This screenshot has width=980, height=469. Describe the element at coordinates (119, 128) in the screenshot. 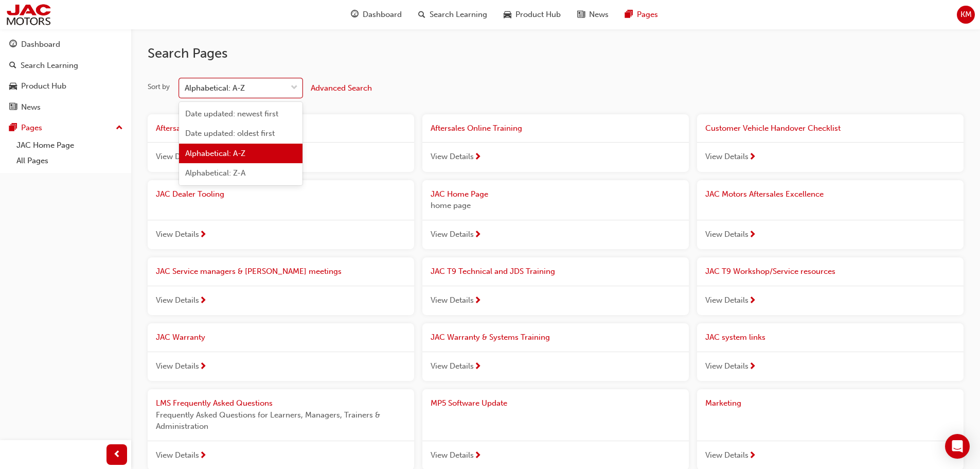

I see `span: up-icon` at that location.